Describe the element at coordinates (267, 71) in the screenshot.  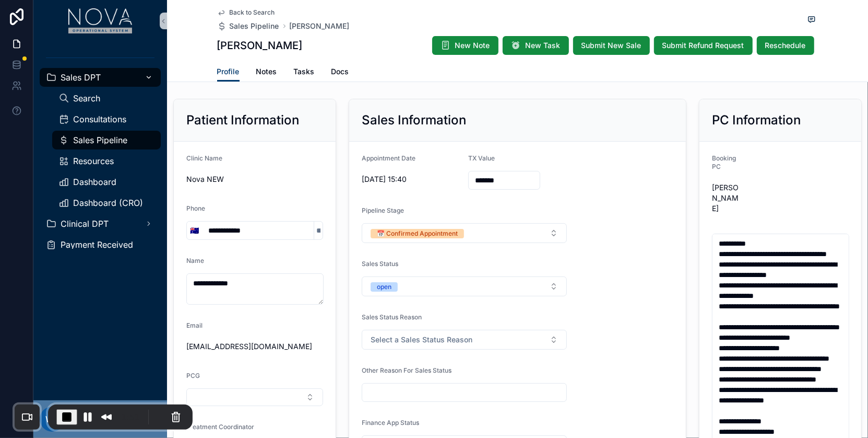
I see `span: Notes` at that location.